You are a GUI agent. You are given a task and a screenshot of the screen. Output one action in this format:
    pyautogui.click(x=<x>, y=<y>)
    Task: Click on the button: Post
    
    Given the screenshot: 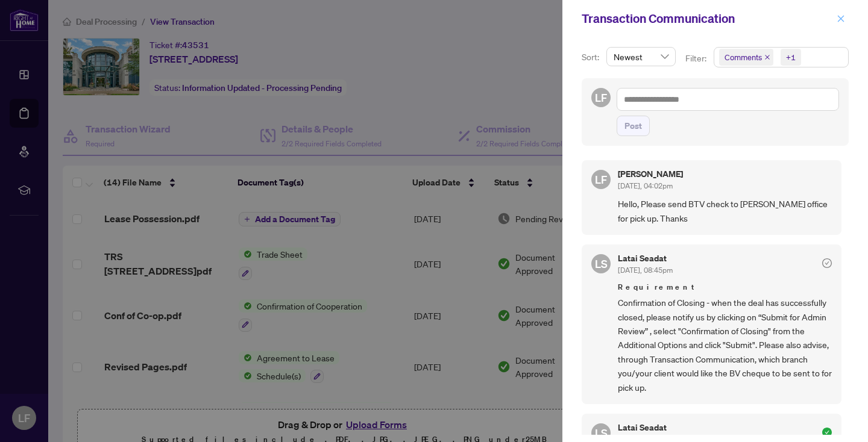 What is the action you would take?
    pyautogui.click(x=633, y=126)
    